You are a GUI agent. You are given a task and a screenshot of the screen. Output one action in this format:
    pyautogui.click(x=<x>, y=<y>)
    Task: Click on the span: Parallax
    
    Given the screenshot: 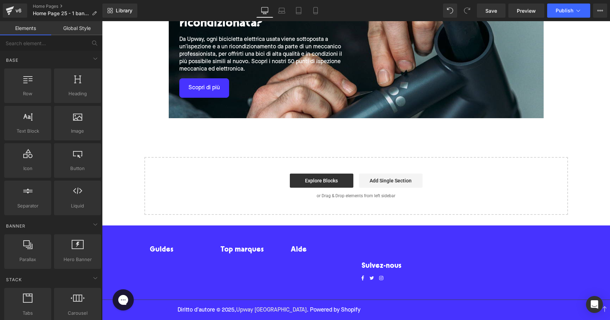 What is the action you would take?
    pyautogui.click(x=28, y=260)
    